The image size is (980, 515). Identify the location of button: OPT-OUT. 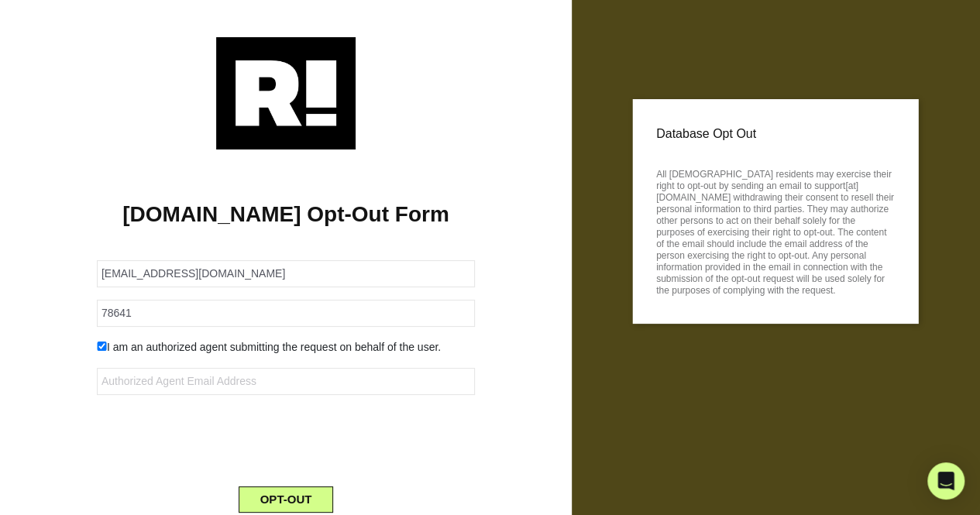
(286, 499).